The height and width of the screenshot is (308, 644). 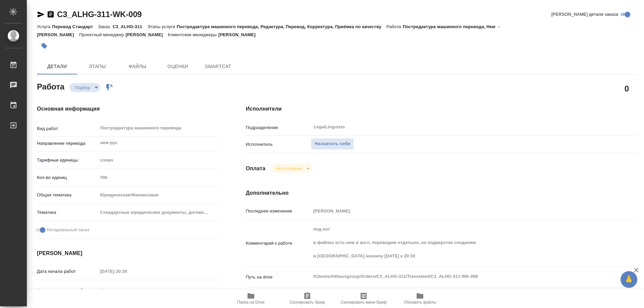 I want to click on p: Исполнитель, so click(x=278, y=145).